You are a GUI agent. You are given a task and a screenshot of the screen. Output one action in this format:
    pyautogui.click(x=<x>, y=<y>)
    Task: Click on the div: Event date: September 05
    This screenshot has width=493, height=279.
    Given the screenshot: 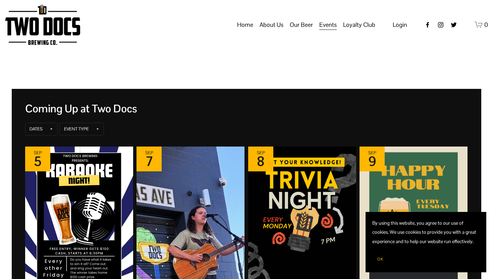 What is the action you would take?
    pyautogui.click(x=38, y=159)
    